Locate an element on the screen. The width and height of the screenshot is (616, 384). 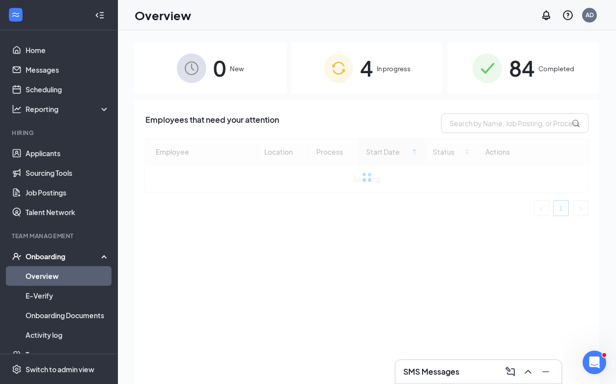
span: Employees that need your attention is located at coordinates (212, 123).